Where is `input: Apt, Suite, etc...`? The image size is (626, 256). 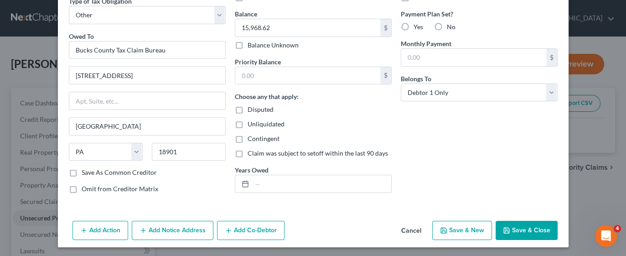
input: Apt, Suite, etc... is located at coordinates (147, 101).